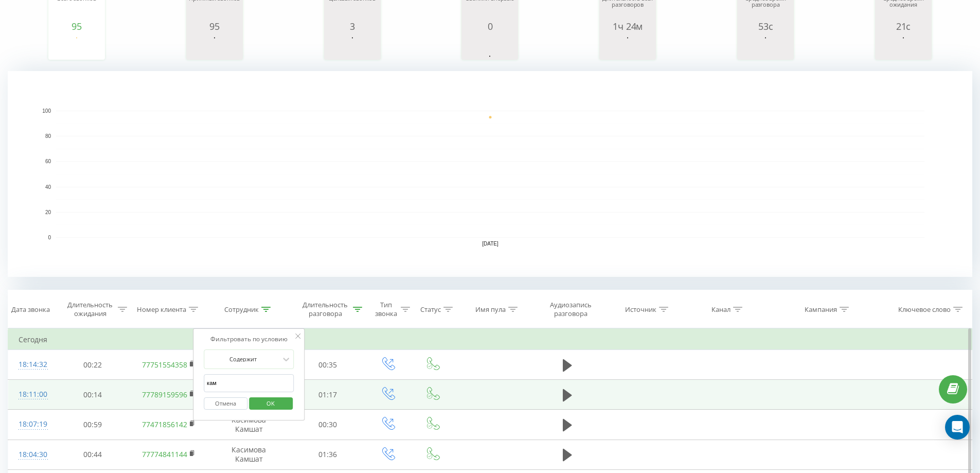 Image resolution: width=980 pixels, height=473 pixels. I want to click on text: 20, so click(48, 212).